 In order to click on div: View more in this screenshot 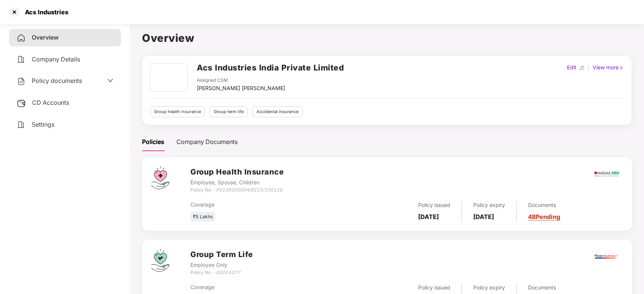, I will do `click(609, 68)`.